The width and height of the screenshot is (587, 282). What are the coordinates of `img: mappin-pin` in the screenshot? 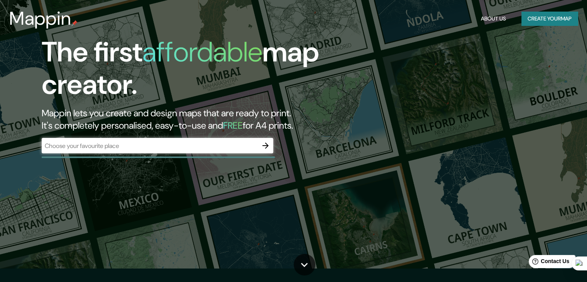 It's located at (75, 23).